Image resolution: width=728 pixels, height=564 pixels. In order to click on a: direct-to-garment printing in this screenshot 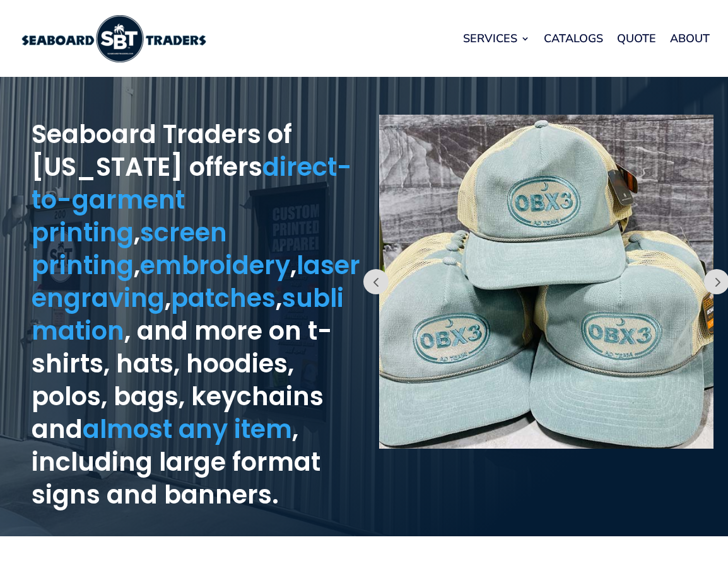, I will do `click(192, 200)`.